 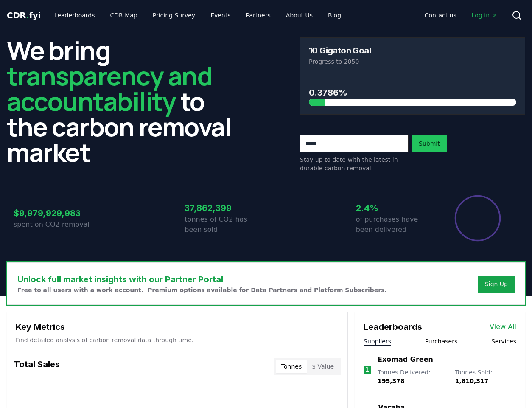 What do you see at coordinates (124, 15) in the screenshot?
I see `a: CDR Map` at bounding box center [124, 15].